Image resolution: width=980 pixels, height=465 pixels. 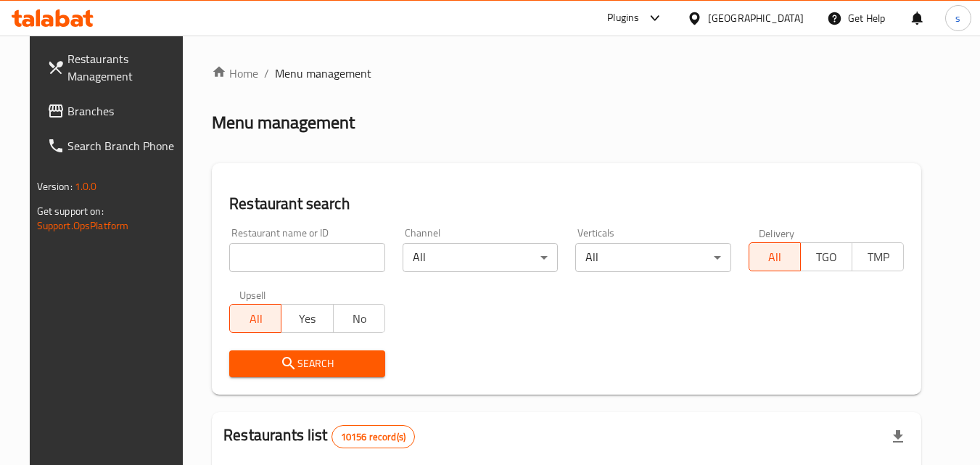 What do you see at coordinates (86, 186) in the screenshot?
I see `span: 1.0.0` at bounding box center [86, 186].